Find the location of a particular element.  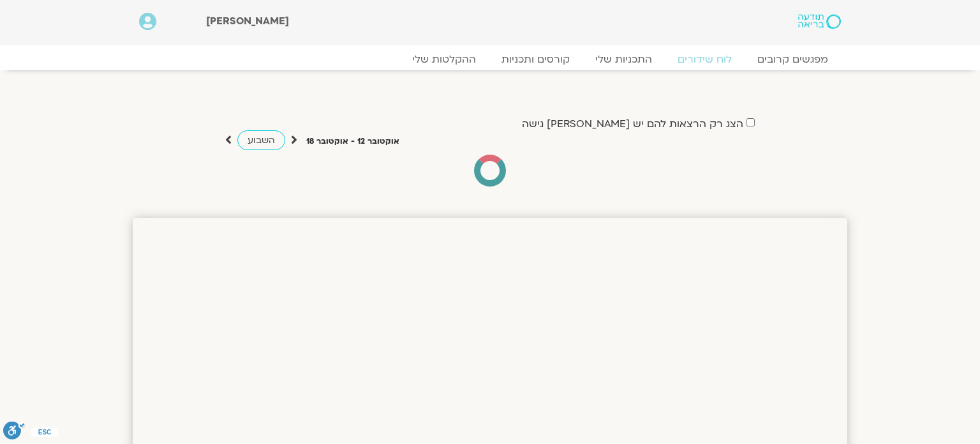

p: אוקטובר 12 - אוקטובר 18 is located at coordinates (353, 142).